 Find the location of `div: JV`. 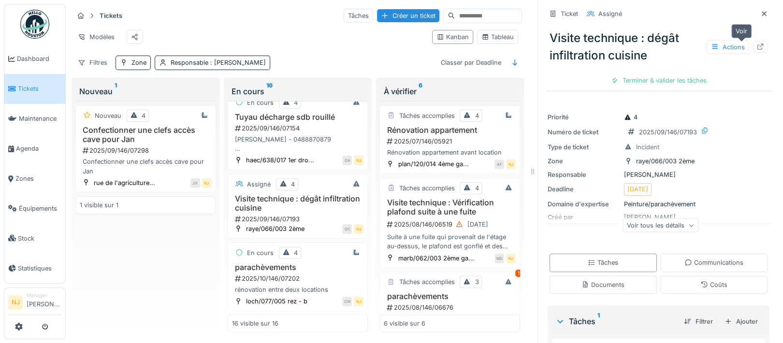

div: JV is located at coordinates (195, 183).